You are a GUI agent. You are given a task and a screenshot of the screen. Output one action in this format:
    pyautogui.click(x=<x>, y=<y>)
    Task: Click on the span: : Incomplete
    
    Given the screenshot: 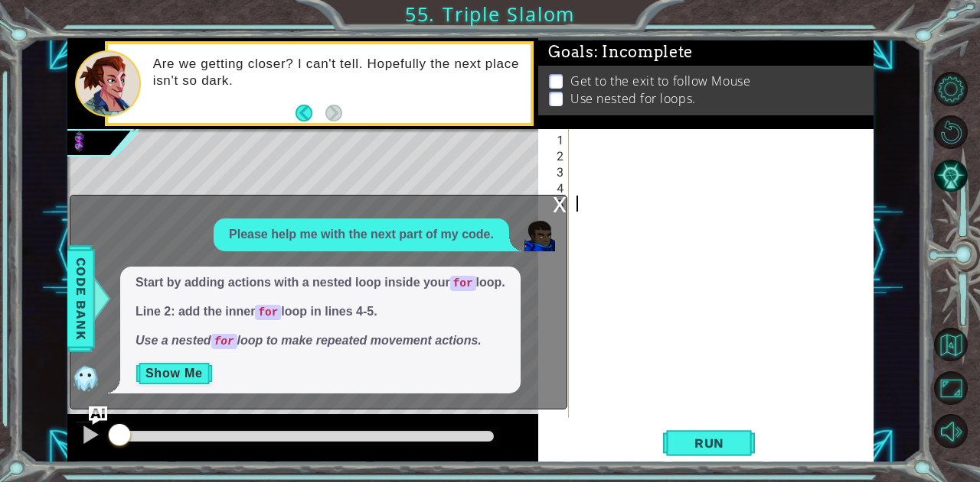 What is the action you would take?
    pyautogui.click(x=643, y=52)
    